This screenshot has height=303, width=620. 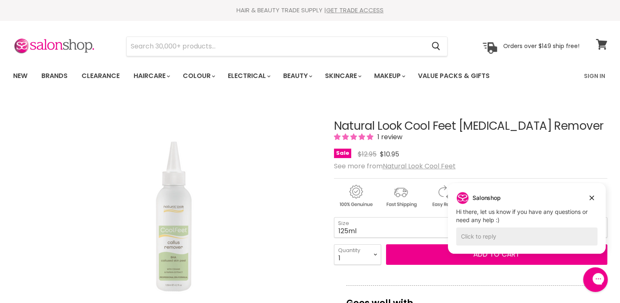 I want to click on select: Quantity, so click(x=358, y=254).